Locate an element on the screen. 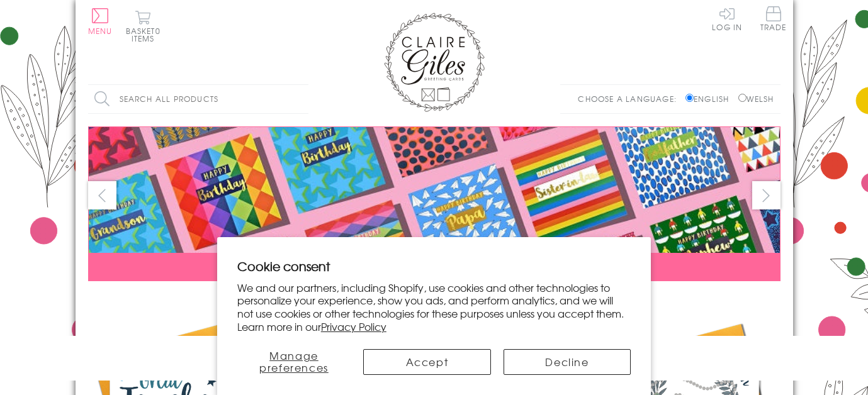 Image resolution: width=868 pixels, height=395 pixels. button: prev is located at coordinates (102, 195).